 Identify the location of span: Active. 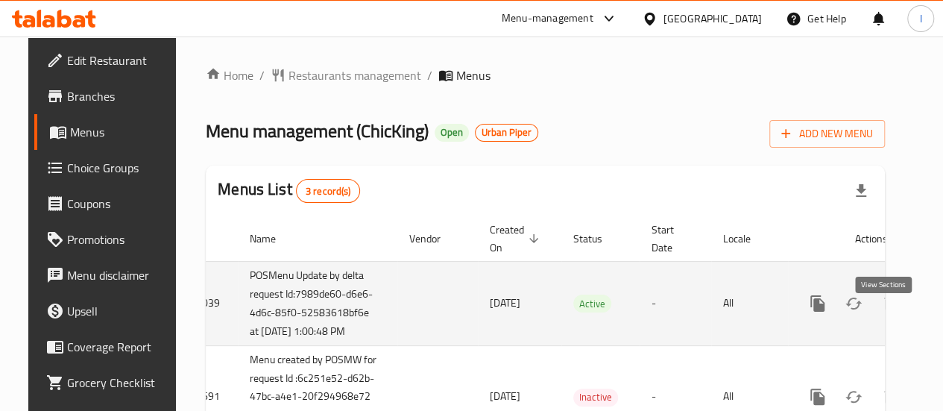
(592, 303).